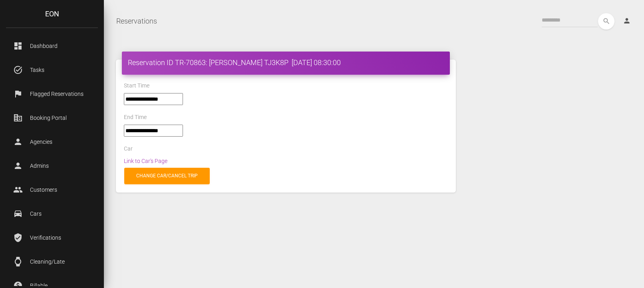  What do you see at coordinates (52, 70) in the screenshot?
I see `p: Tasks` at bounding box center [52, 70].